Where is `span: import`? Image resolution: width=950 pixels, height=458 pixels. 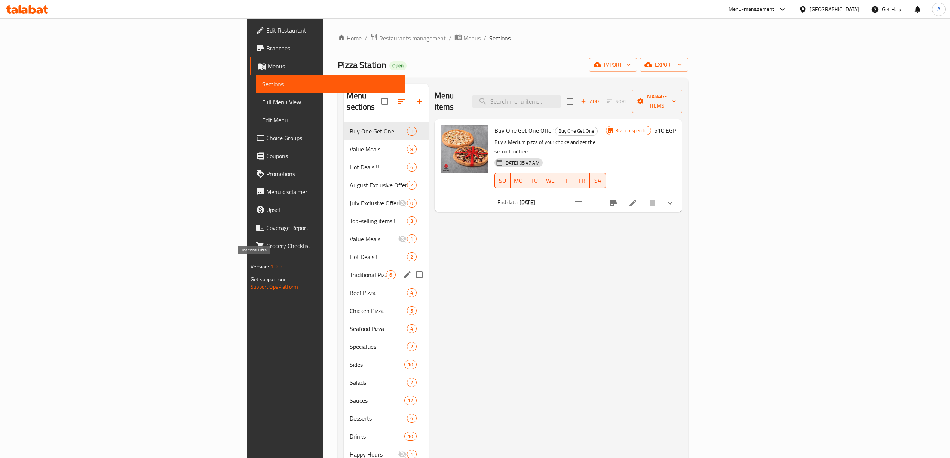
span: import is located at coordinates (613, 65).